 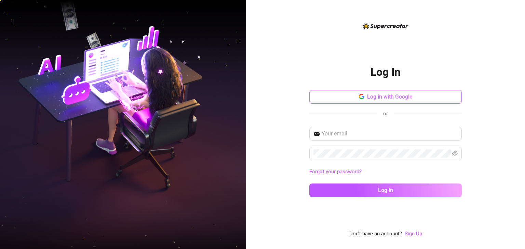 I want to click on a: Sign Up, so click(x=413, y=234).